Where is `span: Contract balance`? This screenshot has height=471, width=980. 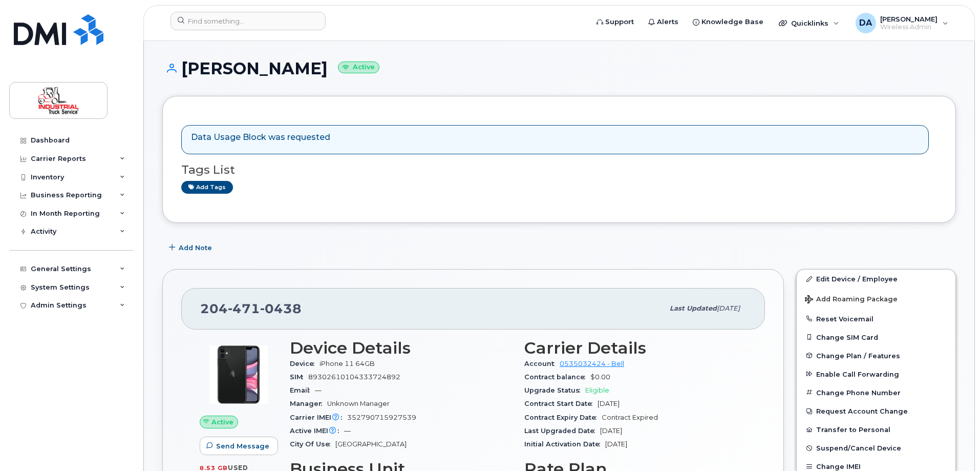
span: Contract balance is located at coordinates (557, 377).